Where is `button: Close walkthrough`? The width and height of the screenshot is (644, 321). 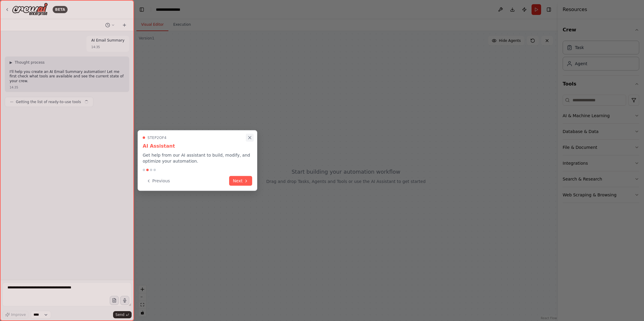
button: Close walkthrough is located at coordinates (250, 138).